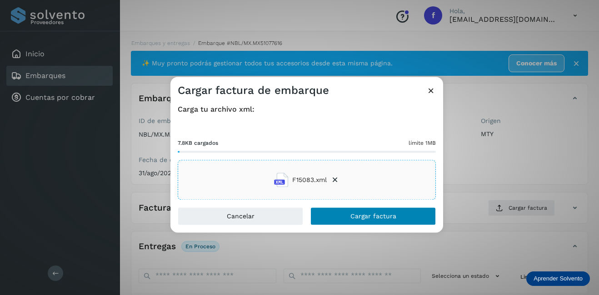 The image size is (599, 295). What do you see at coordinates (240, 217) in the screenshot?
I see `button: Cancelar` at bounding box center [240, 217].